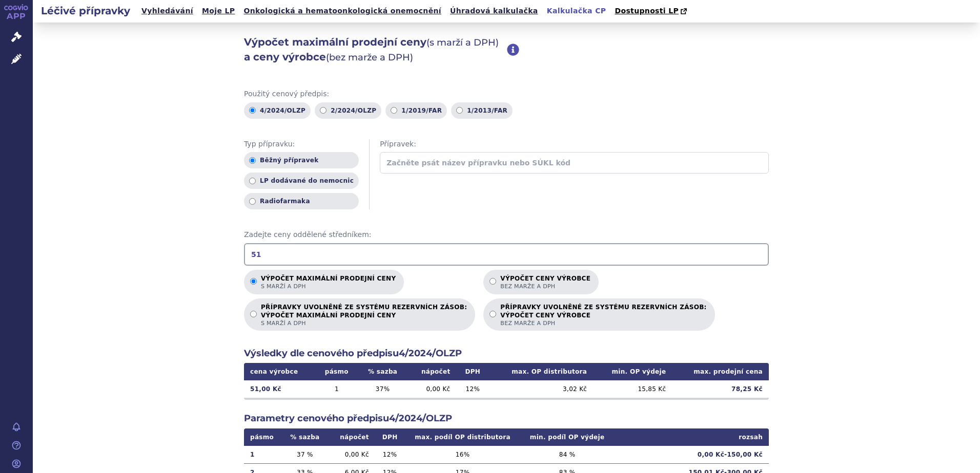 This screenshot has width=980, height=473. I want to click on th: cena výrobce, so click(279, 372).